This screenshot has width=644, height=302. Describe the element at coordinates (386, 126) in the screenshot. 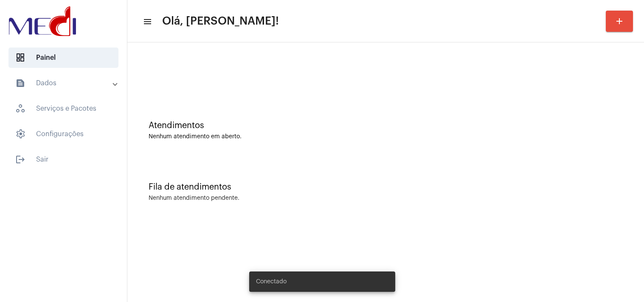

I see `div: Atendimentos` at that location.